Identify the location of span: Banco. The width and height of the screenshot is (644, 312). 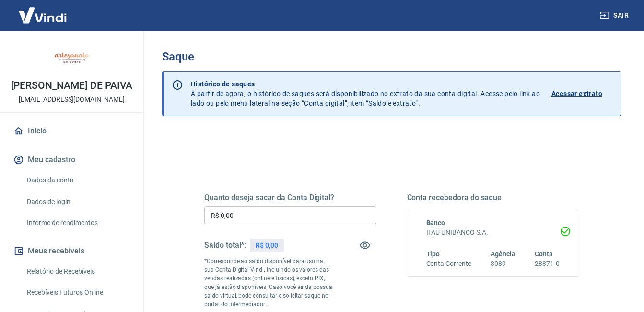
(436, 223).